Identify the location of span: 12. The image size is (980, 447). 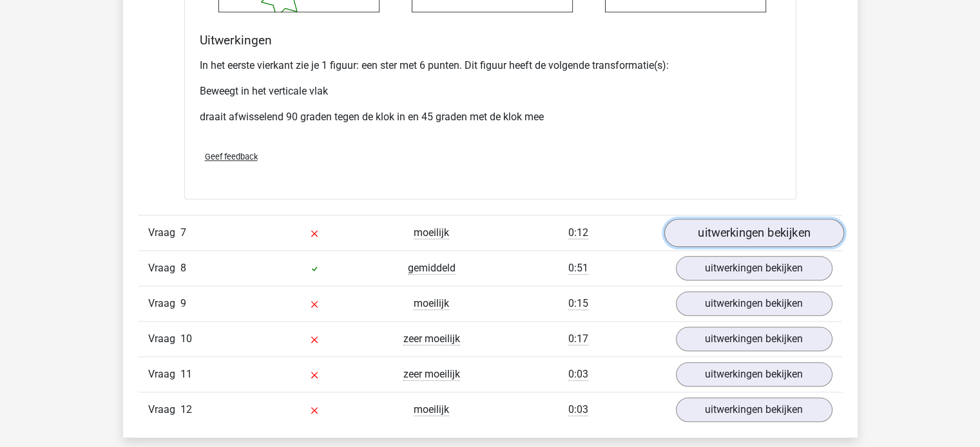
(186, 409).